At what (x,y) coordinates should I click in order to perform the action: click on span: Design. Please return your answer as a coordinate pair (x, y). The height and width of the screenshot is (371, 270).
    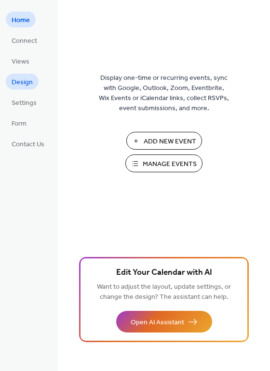
    Looking at the image, I should click on (22, 82).